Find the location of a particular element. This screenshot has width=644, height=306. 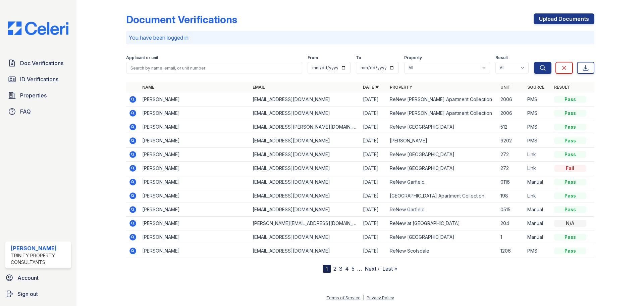

a: 3 is located at coordinates (341, 269).